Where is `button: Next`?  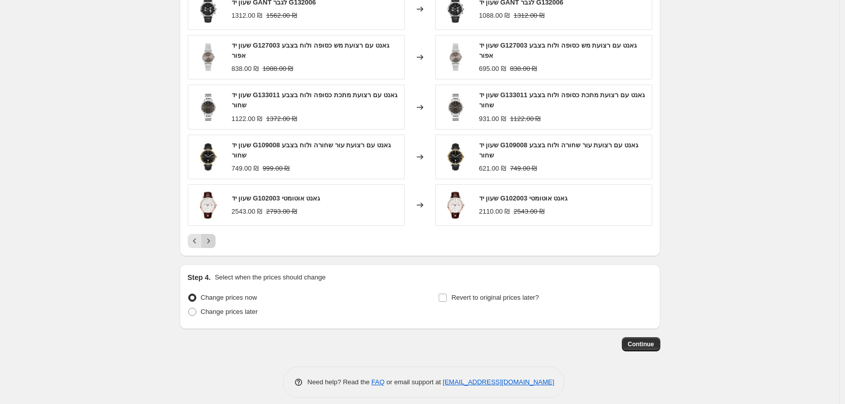 button: Next is located at coordinates (208, 241).